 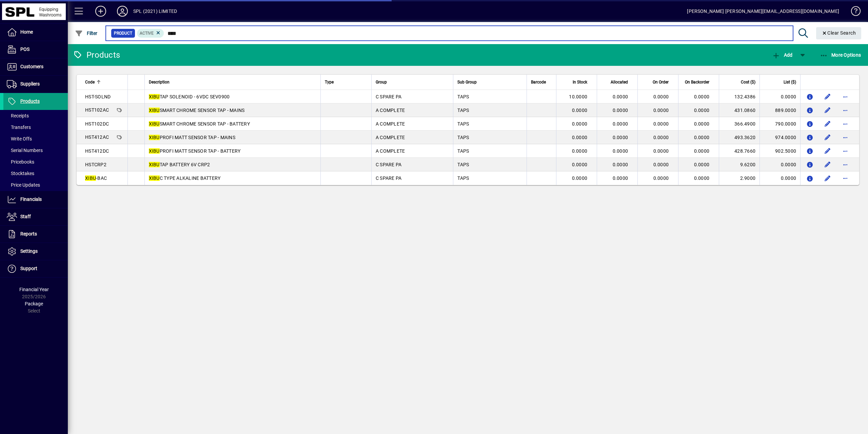 I want to click on span: HSTCRP2, so click(x=96, y=164).